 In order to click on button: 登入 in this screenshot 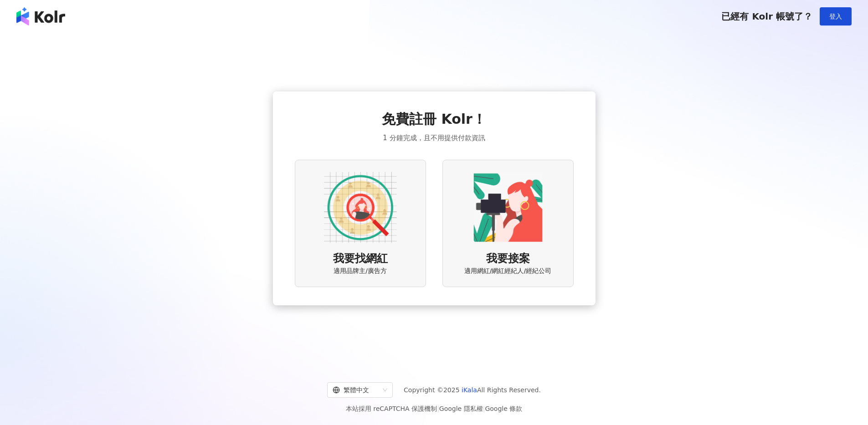, I will do `click(836, 16)`.